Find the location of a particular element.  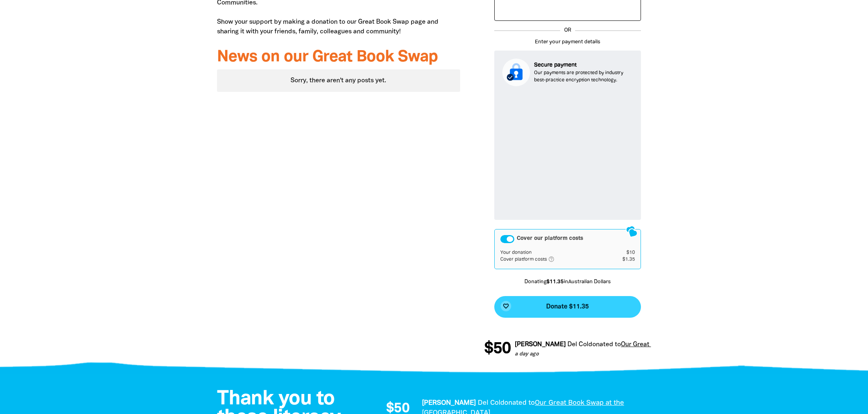

td: $1.35 is located at coordinates (622, 260).